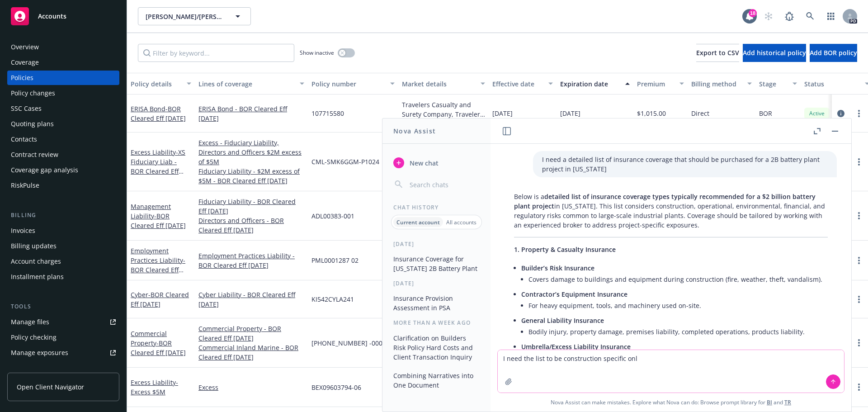 The width and height of the screenshot is (868, 412). I want to click on div: RiskPulse, so click(25, 185).